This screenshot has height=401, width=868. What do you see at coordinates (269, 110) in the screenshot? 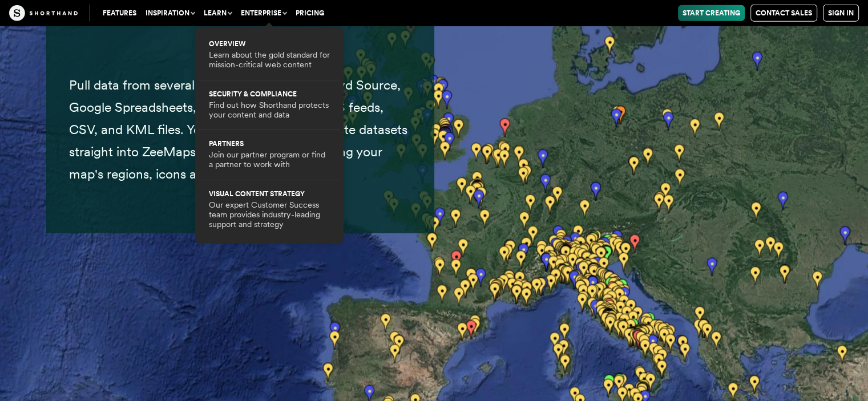
I see `p: Find out how Shorthand protects your content and data` at bounding box center [269, 110].